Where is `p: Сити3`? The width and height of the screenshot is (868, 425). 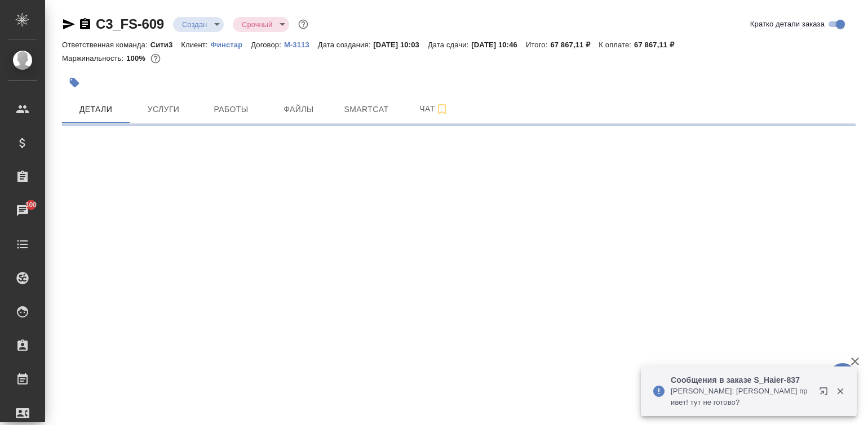
p: Сити3 is located at coordinates (166, 45).